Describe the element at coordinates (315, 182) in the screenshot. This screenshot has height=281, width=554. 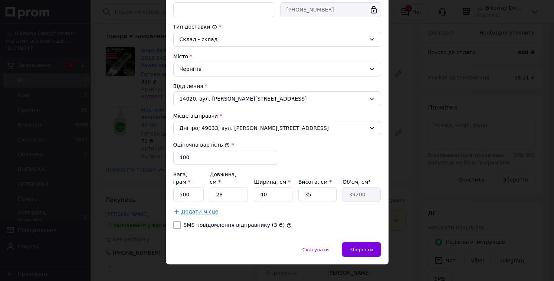
I see `label: Висота, см` at that location.